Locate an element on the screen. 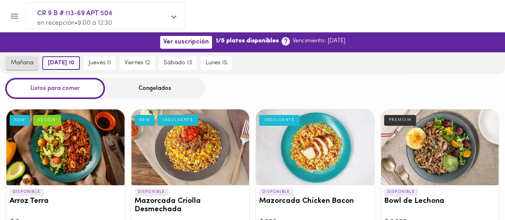 Image resolution: width=505 pixels, height=220 pixels. button: lunes 15 is located at coordinates (217, 63).